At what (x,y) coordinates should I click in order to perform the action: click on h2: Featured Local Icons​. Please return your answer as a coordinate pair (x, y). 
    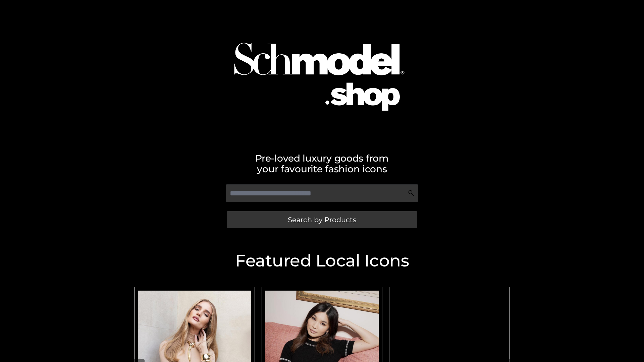
    Looking at the image, I should click on (322, 261).